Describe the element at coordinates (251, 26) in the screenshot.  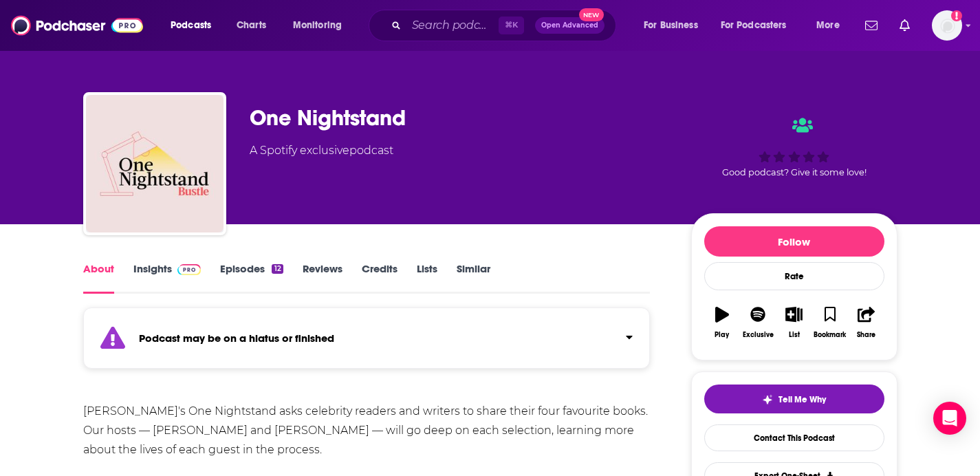
I see `span: Charts` at that location.